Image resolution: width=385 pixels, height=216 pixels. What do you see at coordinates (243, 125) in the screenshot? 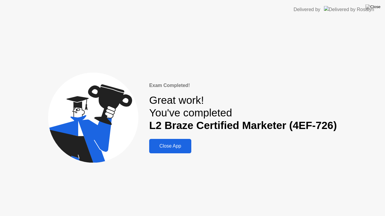
I see `b: L2 Braze Certified Marketer (4EF-726)` at bounding box center [243, 125].